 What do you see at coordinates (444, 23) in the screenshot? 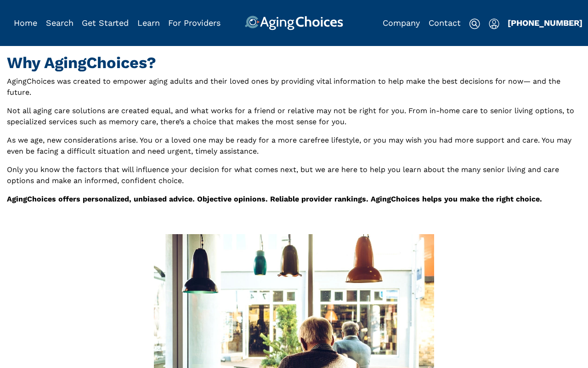
I see `a: Contact` at bounding box center [444, 23].